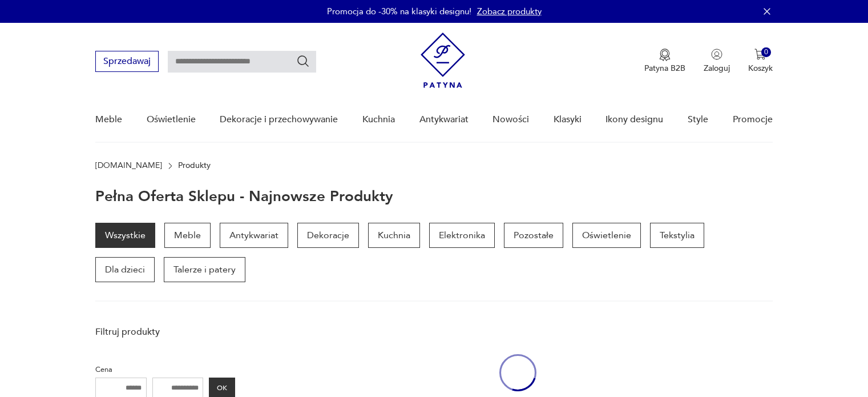  I want to click on button: Szukaj, so click(303, 61).